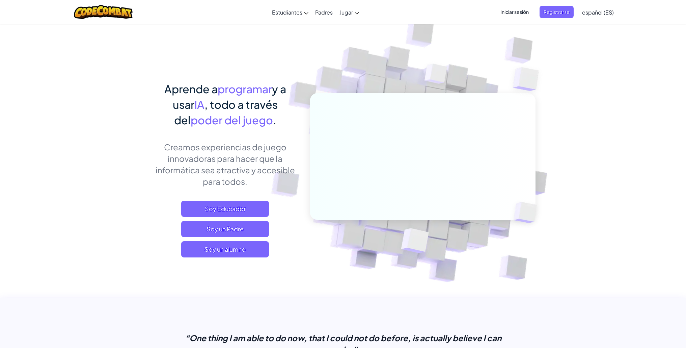 This screenshot has height=348, width=686. I want to click on span: Registrarse, so click(557, 12).